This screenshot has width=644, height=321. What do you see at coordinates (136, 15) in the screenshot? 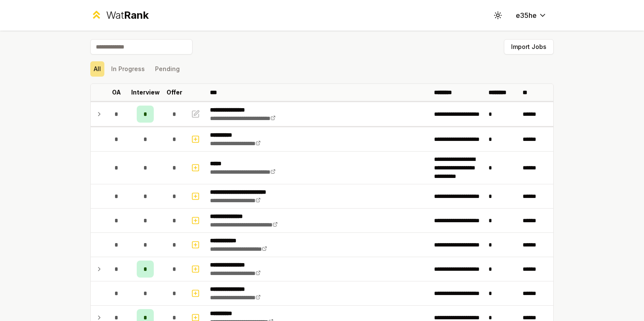
I see `span: Rank` at bounding box center [136, 15].